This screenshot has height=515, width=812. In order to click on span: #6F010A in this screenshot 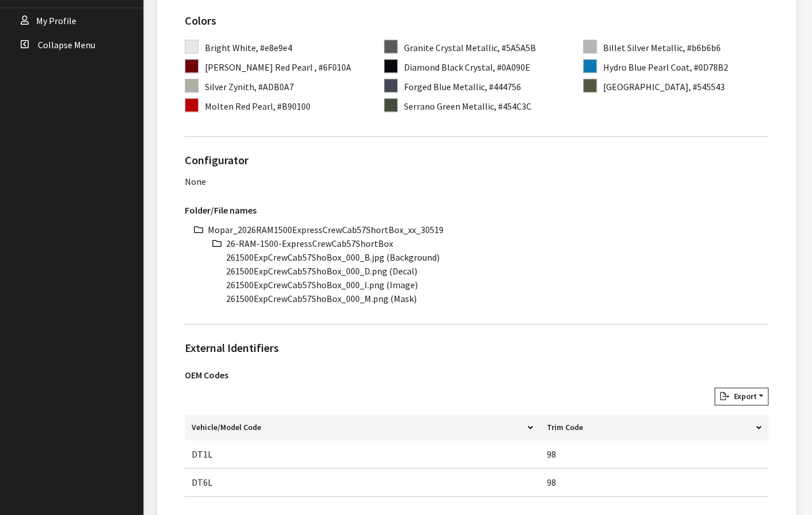, I will do `click(335, 67)`.